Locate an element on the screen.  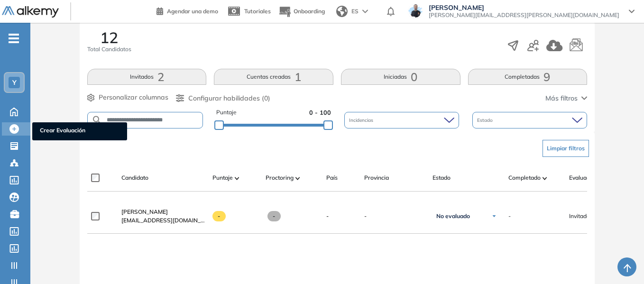
span: Candidato is located at coordinates (135, 178).